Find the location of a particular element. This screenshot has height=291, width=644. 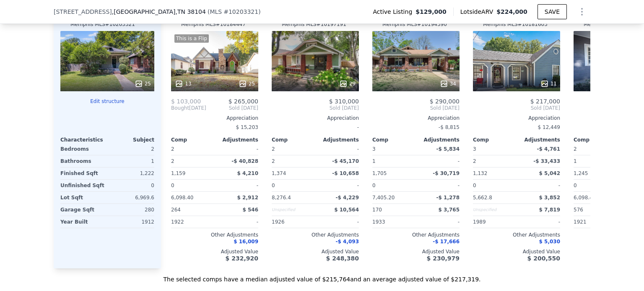

div: Memphis MLS # 10184447 is located at coordinates (213, 24).